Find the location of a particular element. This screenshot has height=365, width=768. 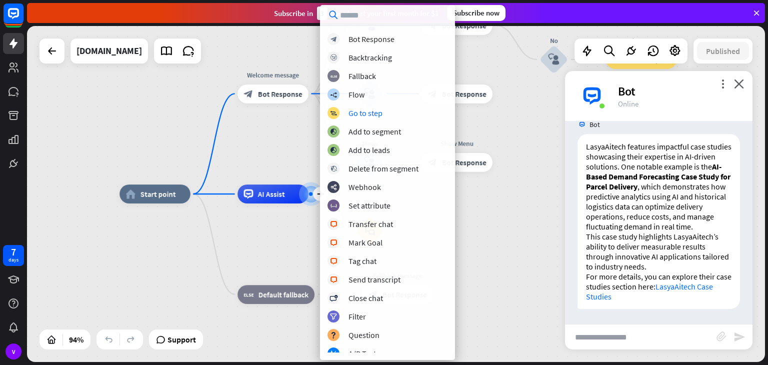

div: Flow is located at coordinates (357, 95).